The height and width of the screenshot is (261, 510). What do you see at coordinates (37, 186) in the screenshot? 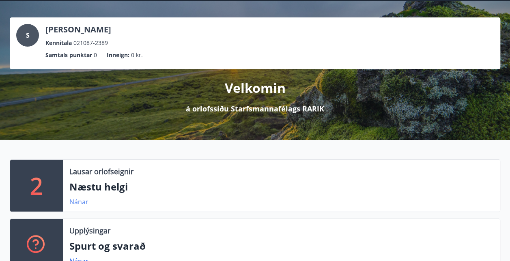
I see `p: 2` at bounding box center [37, 186].